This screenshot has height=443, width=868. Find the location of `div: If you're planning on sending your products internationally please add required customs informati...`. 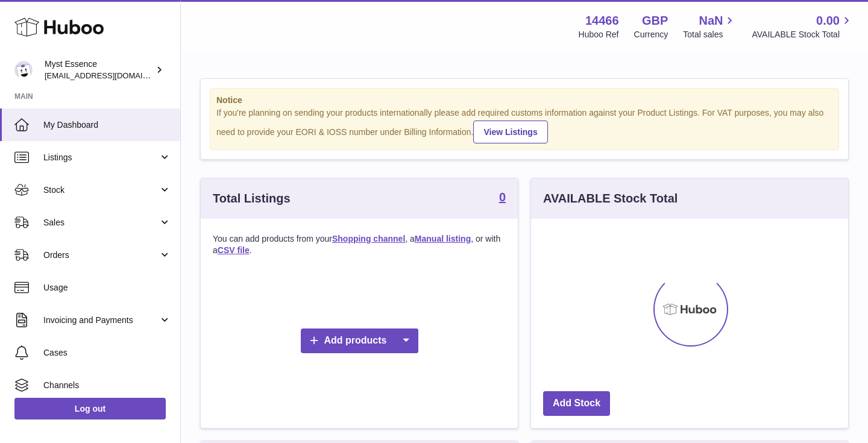

div: If you're planning on sending your products internationally please add required customs informati... is located at coordinates (524, 125).